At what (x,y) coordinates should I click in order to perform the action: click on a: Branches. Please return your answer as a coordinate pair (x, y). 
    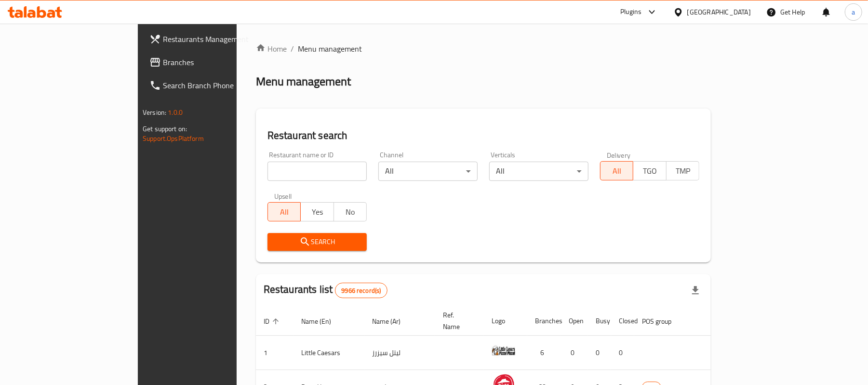
    Looking at the image, I should click on (212, 62).